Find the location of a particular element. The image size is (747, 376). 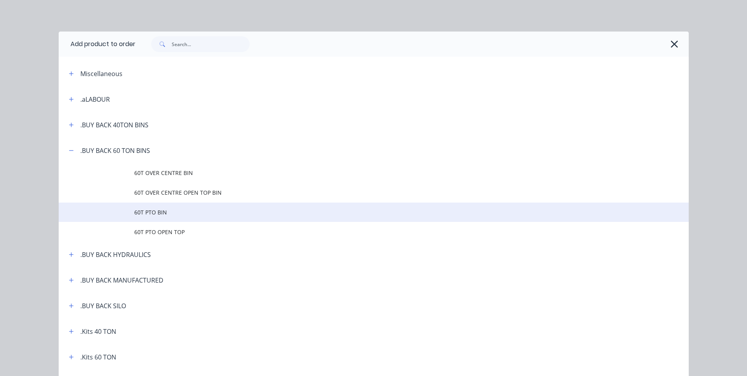

span: 60T OVER CENTRE BIN is located at coordinates (356, 173).